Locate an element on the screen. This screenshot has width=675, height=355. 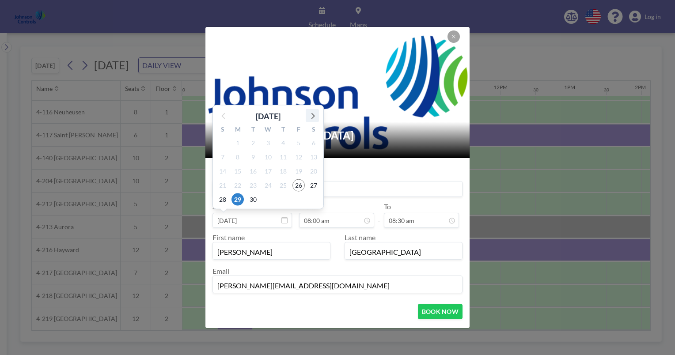
span: Sunday, September 7, 2025 is located at coordinates (223, 157).